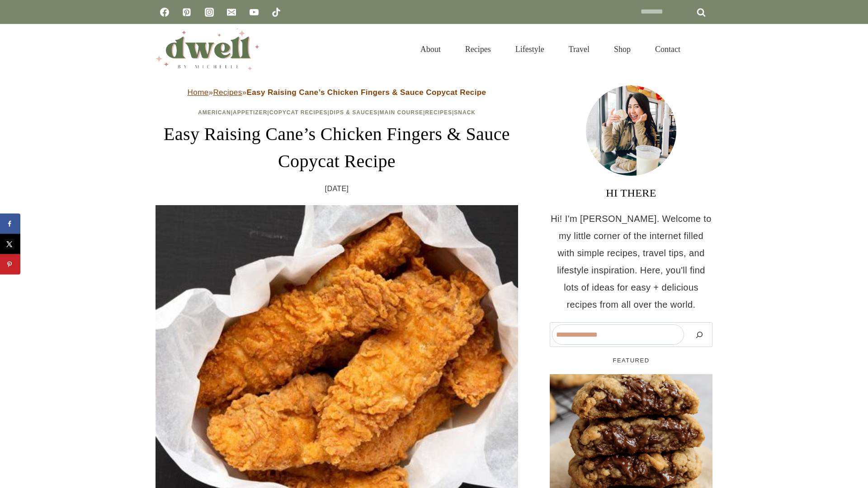 This screenshot has height=488, width=868. Describe the element at coordinates (254, 12) in the screenshot. I see `a: YouTube` at that location.